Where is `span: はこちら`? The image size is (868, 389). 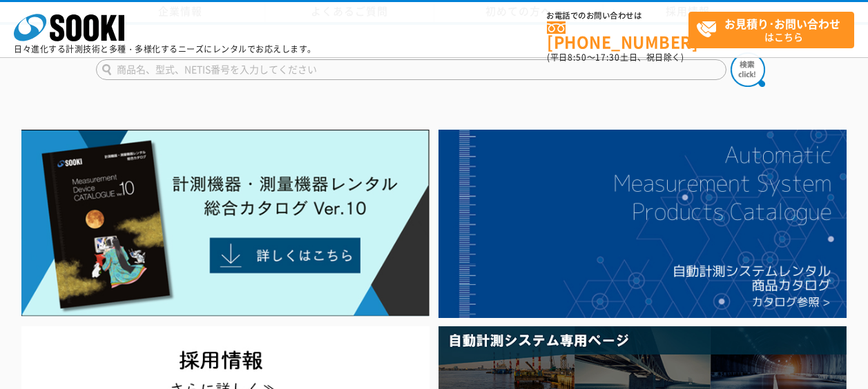
span: はこちら is located at coordinates (775, 30).